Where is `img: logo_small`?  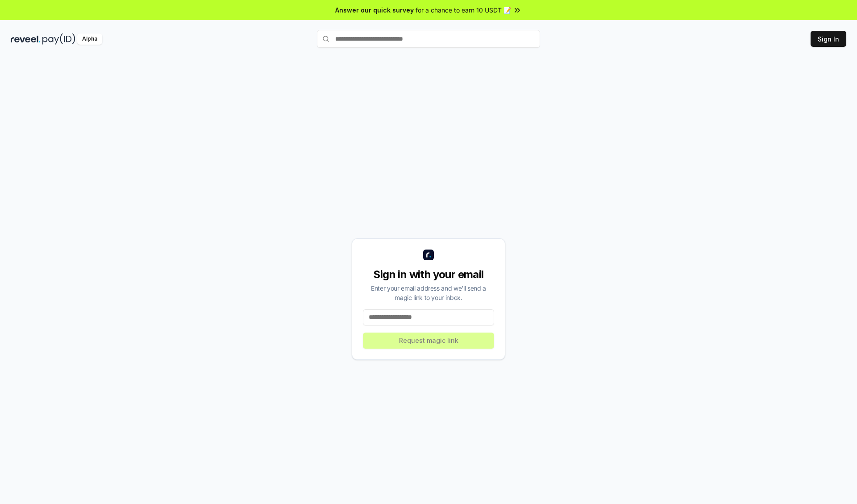 img: logo_small is located at coordinates (428, 255).